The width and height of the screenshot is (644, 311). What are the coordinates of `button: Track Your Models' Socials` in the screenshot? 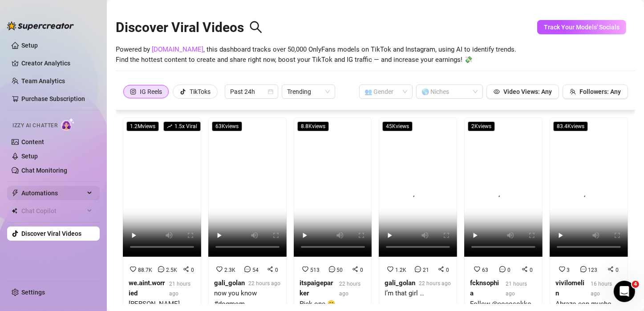 It's located at (581, 27).